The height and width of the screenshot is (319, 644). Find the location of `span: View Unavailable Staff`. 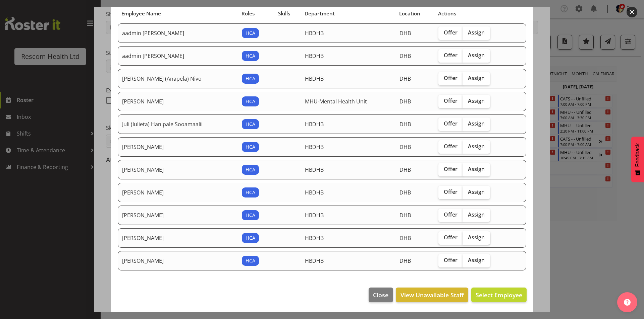

span: View Unavailable Staff is located at coordinates (432, 295).